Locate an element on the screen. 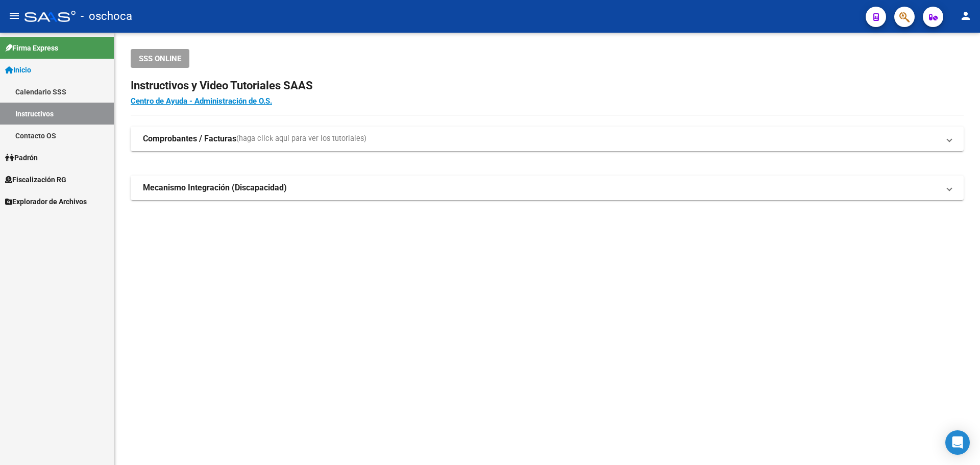 Image resolution: width=980 pixels, height=465 pixels. mat-expansion-panel-header: Comprobantes / Facturas(haga click aquí para ver los tutoriales) is located at coordinates (547, 139).